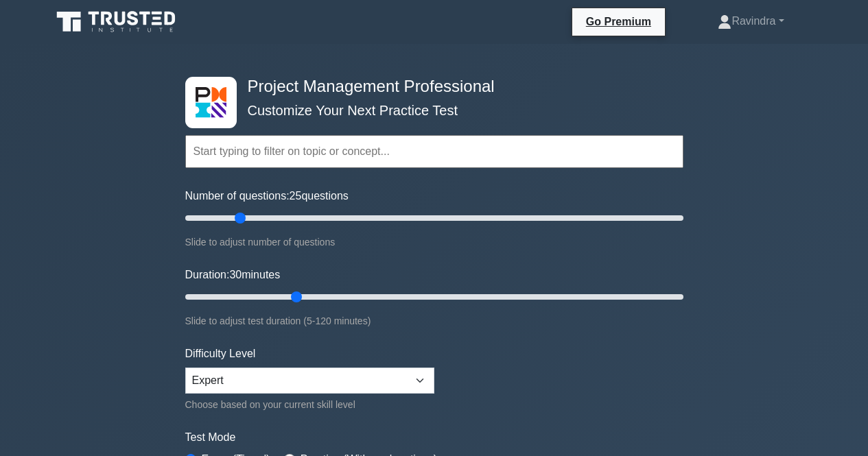 The width and height of the screenshot is (868, 456). I want to click on input: Start typing to filter on topic or concept..., so click(434, 151).